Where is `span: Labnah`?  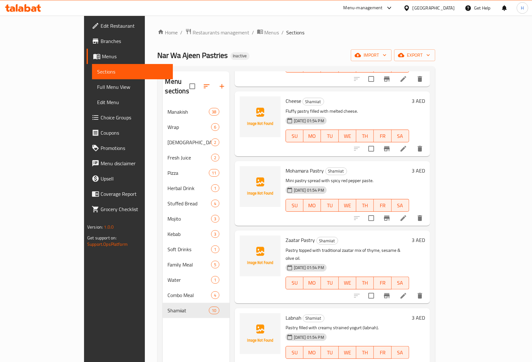
span: Labnah is located at coordinates (293, 318).